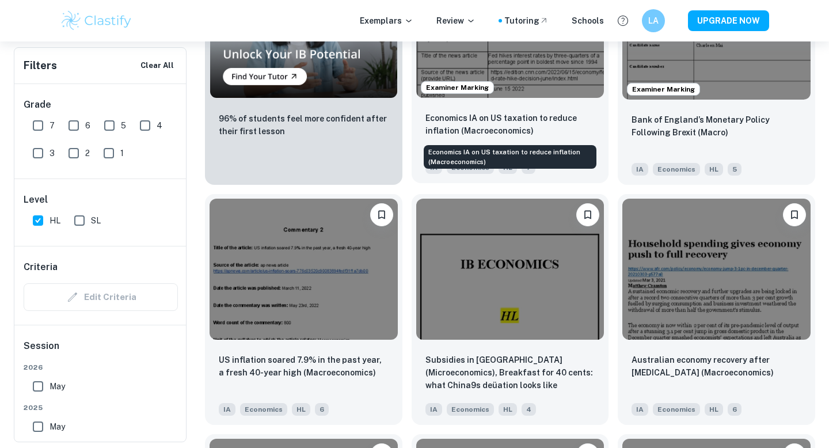 This screenshot has width=829, height=448. What do you see at coordinates (303, 269) in the screenshot?
I see `img: Economics IA example thumbnail: US inflation soared 7.9% in the past yea` at bounding box center [303, 269].